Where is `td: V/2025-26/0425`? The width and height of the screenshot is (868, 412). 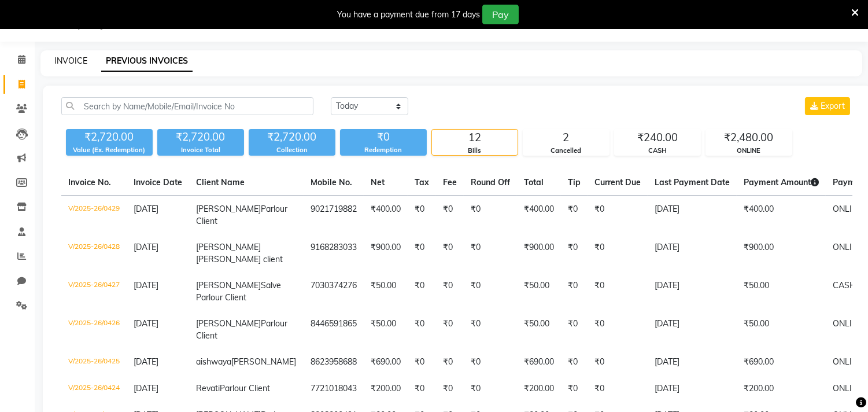
td: V/2025-26/0425 is located at coordinates (94, 362).